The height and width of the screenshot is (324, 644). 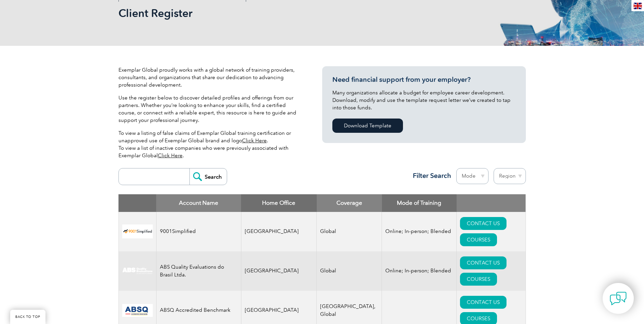 What do you see at coordinates (137, 231) in the screenshot?
I see `img: 37c9c059-616f-eb11-a812-002248153038-logo.png` at bounding box center [137, 231].